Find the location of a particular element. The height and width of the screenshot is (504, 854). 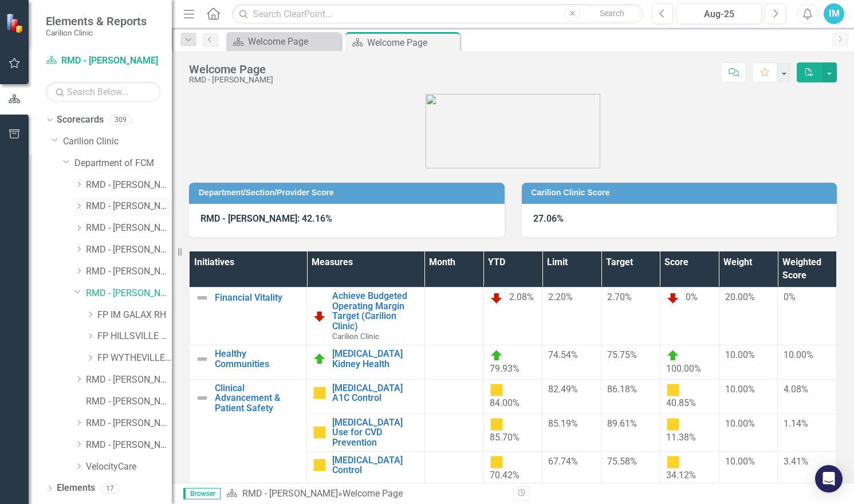

h3: Carilion Clinic Score is located at coordinates (682, 192).